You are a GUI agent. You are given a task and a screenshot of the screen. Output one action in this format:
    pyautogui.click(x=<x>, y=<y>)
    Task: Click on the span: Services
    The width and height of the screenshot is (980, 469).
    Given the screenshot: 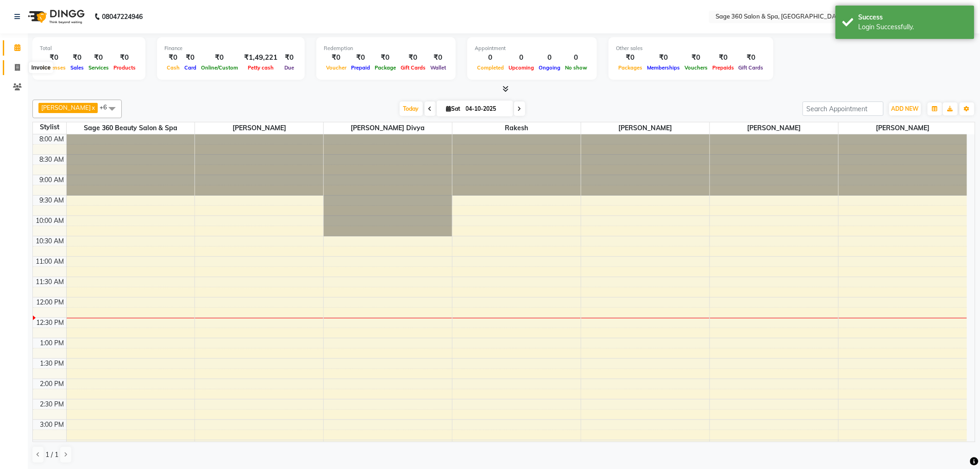 What is the action you would take?
    pyautogui.click(x=99, y=68)
    